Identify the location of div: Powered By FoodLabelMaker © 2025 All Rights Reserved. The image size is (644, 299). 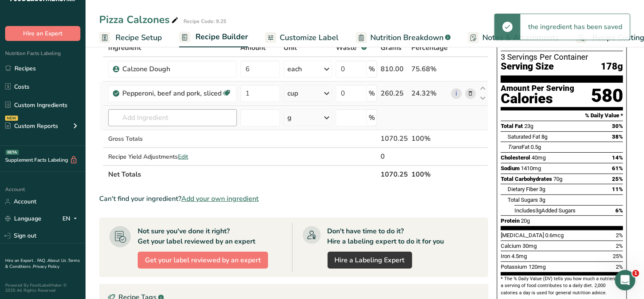
(42, 288).